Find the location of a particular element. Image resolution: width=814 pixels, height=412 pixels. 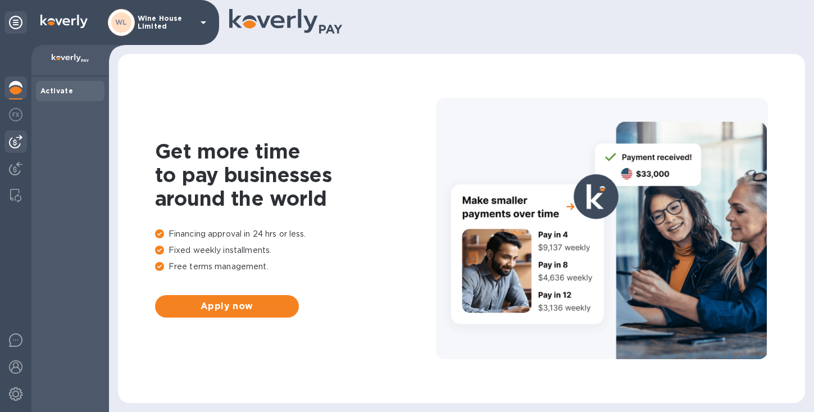

p: Wine House Limited is located at coordinates (166, 22).